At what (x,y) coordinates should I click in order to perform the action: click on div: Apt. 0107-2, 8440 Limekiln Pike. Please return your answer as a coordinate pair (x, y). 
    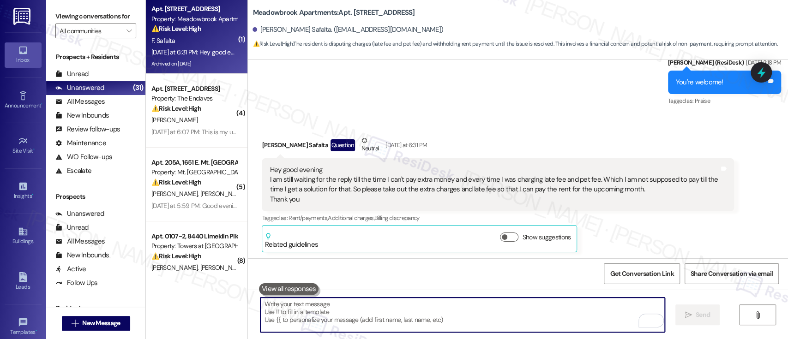
    Looking at the image, I should click on (194, 236).